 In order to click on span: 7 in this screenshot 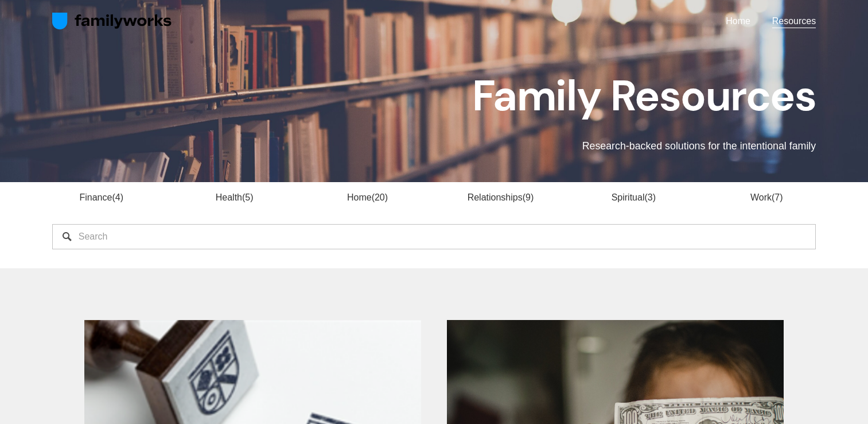, I will do `click(777, 197)`.